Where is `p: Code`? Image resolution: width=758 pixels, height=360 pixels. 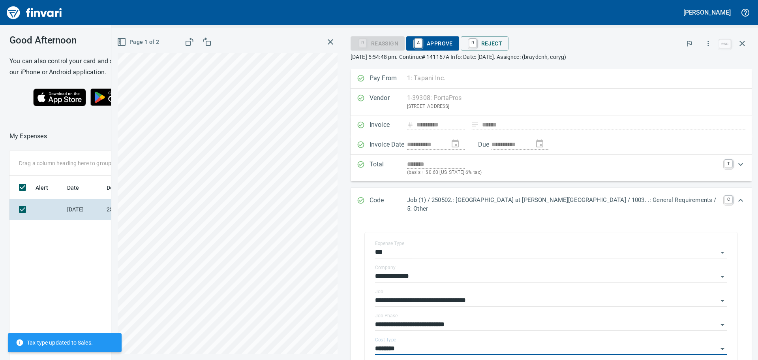 p: Code is located at coordinates (388, 204).